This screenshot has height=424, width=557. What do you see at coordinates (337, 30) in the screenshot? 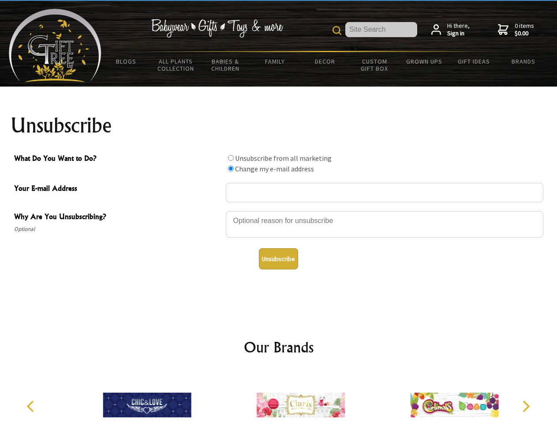
I see `img: product search` at bounding box center [337, 30].